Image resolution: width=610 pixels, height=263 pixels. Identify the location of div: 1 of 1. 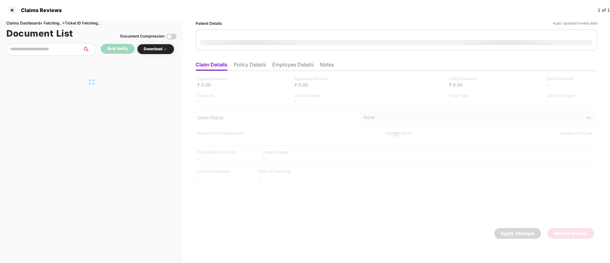
(603, 10).